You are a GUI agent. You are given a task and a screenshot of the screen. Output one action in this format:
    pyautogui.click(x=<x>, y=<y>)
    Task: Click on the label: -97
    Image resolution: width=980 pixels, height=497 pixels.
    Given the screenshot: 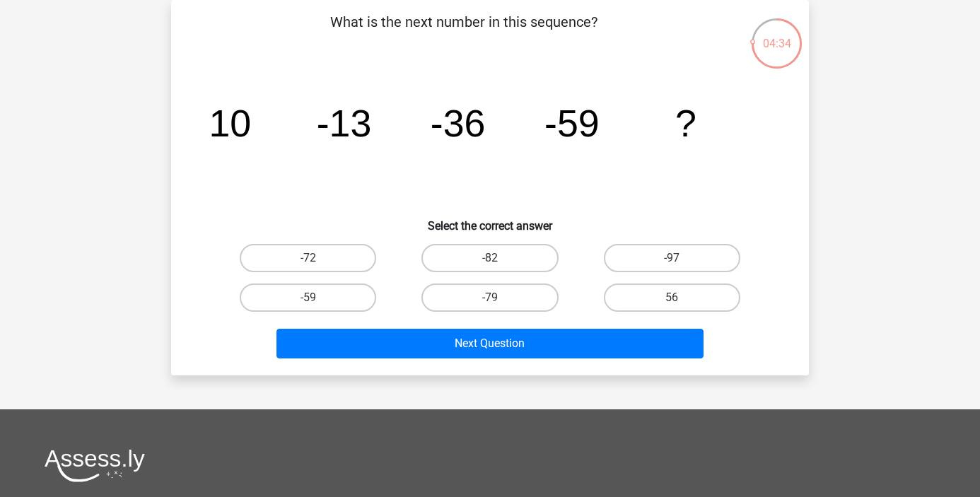 What is the action you would take?
    pyautogui.click(x=671, y=258)
    